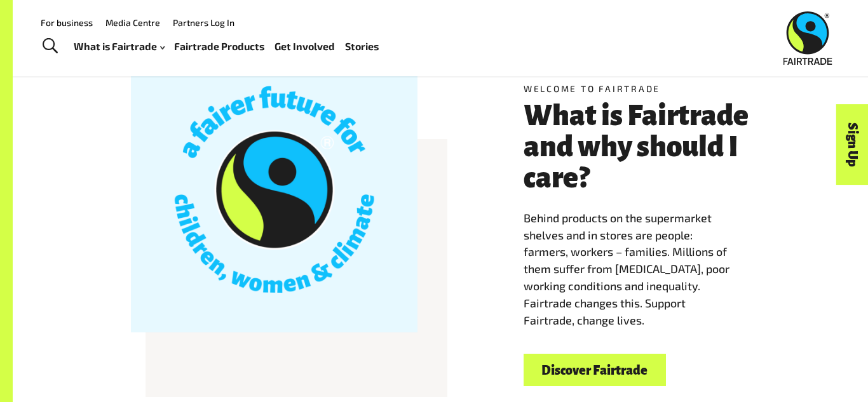 The width and height of the screenshot is (868, 402). What do you see at coordinates (637, 89) in the screenshot?
I see `h5: Welcome to Fairtrade` at bounding box center [637, 89].